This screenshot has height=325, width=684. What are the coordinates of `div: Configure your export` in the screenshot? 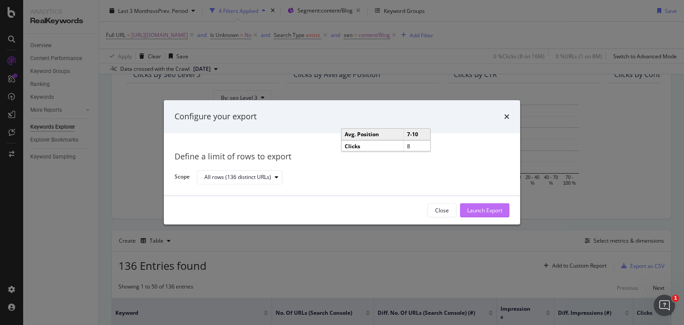 It's located at (216, 117).